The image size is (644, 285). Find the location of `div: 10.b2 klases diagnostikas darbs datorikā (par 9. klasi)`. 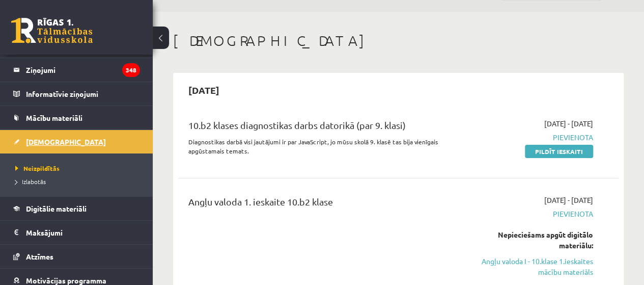

div: 10.b2 klases diagnostikas darbs datorikā (par 9. klasi) is located at coordinates (321, 127).